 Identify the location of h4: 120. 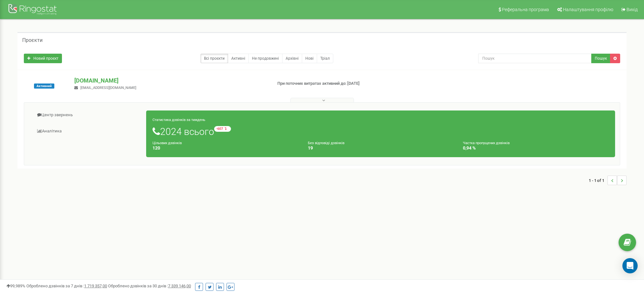
(225, 148).